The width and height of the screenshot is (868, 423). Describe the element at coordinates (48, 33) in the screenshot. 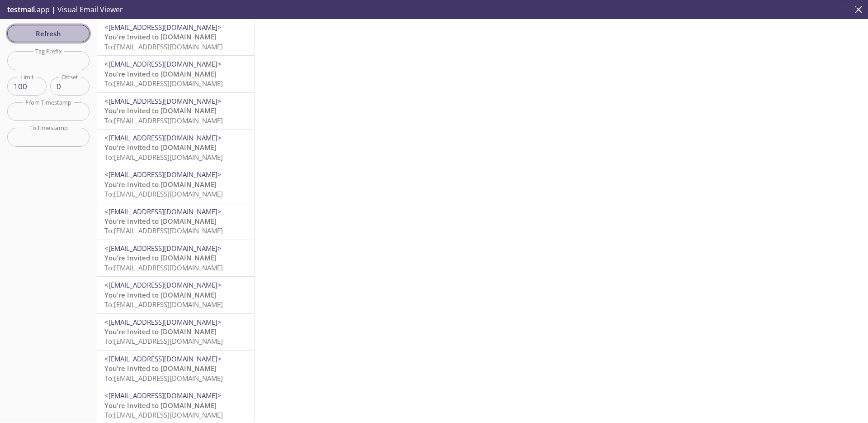

I see `span: Refresh` at that location.